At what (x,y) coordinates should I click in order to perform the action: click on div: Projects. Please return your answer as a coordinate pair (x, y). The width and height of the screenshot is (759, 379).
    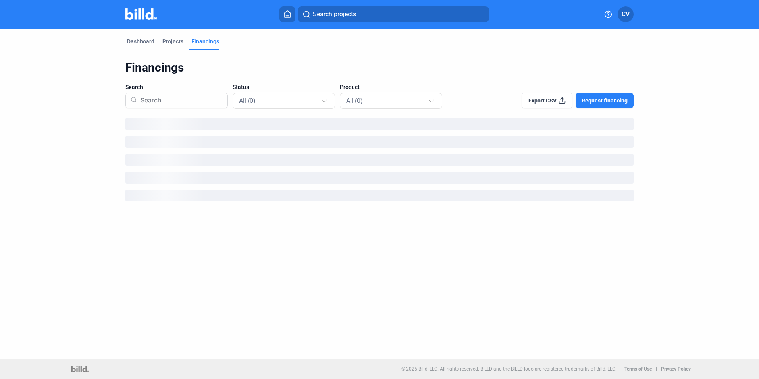
    Looking at the image, I should click on (173, 41).